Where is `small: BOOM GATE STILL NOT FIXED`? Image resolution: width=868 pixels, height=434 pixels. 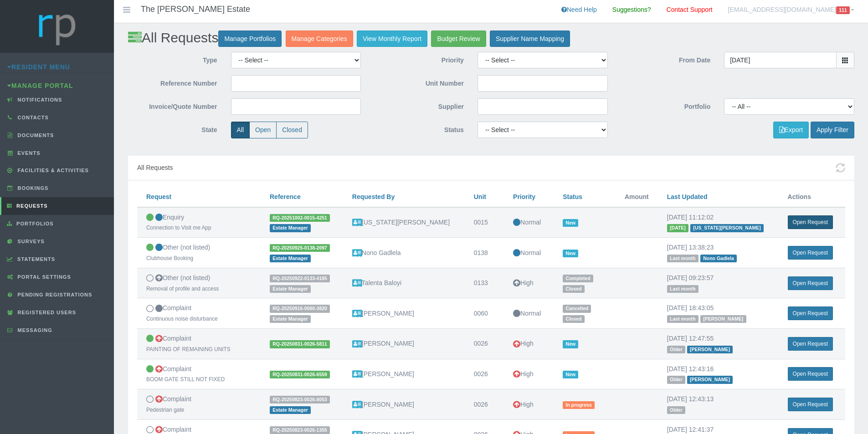
small: BOOM GATE STILL NOT FIXED is located at coordinates (186, 379).